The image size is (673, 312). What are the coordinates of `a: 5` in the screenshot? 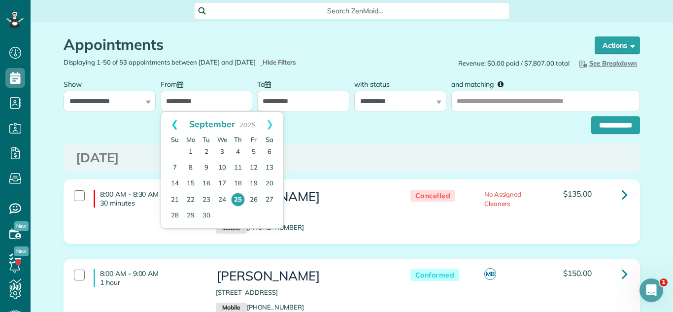 It's located at (254, 152).